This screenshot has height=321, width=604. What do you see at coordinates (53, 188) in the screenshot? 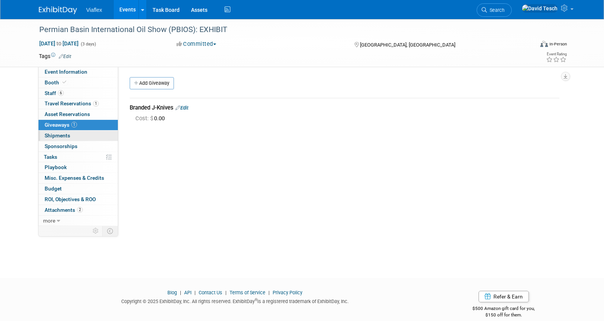
I see `span: Budget` at bounding box center [53, 188].